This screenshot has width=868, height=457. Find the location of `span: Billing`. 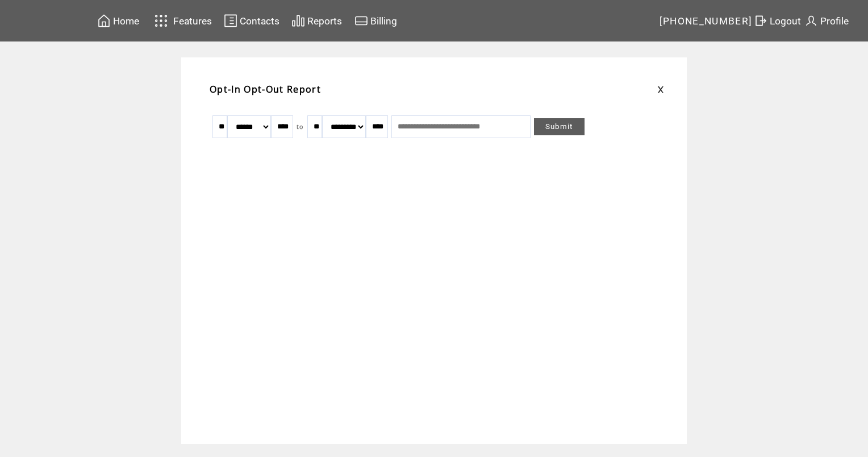

span: Billing is located at coordinates (384, 21).